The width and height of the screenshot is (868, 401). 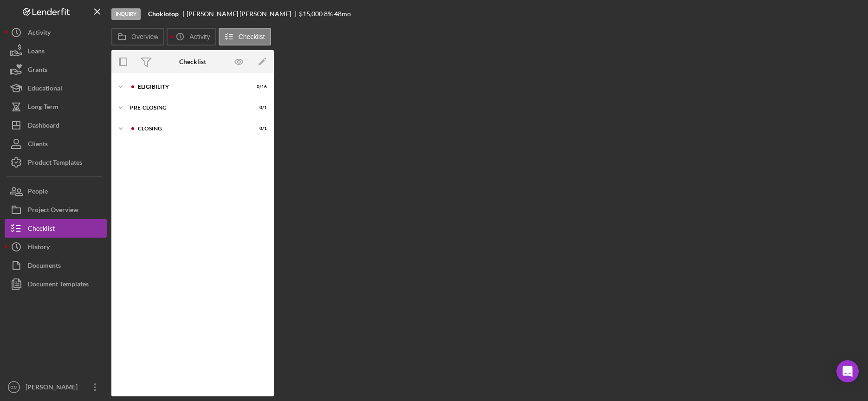 What do you see at coordinates (847, 371) in the screenshot?
I see `div: Open Intercom Messenger` at bounding box center [847, 371].